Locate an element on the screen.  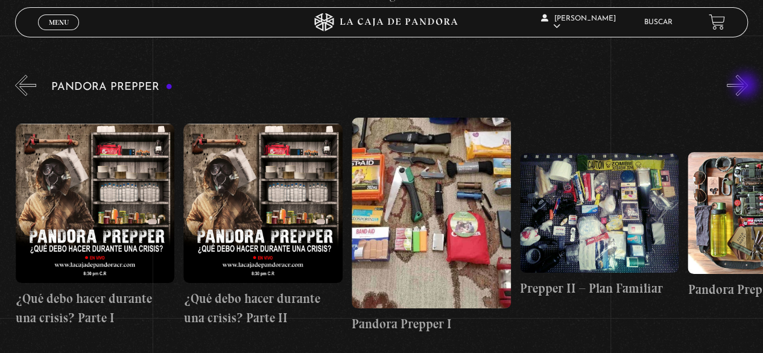
a: Prepper II – Plan Familiar is located at coordinates (600, 226).